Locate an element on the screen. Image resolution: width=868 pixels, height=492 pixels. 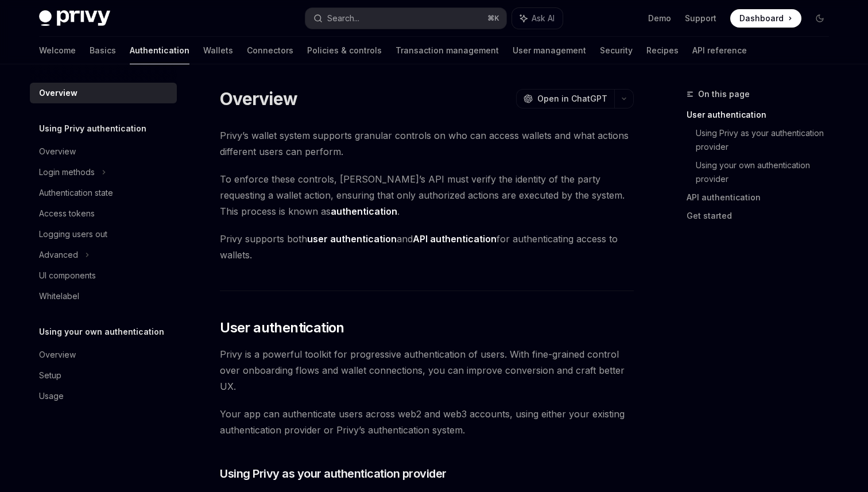
span: ⌘ K is located at coordinates (493, 19).